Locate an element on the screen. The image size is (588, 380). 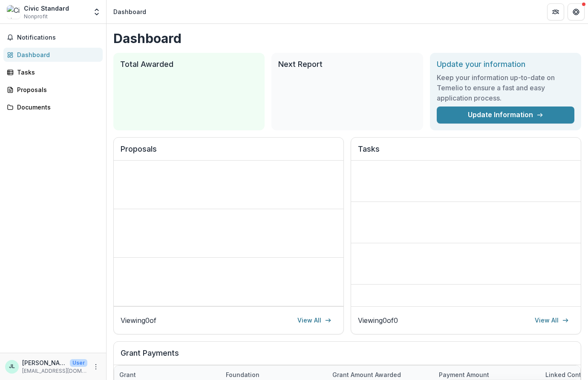
a: Documents is located at coordinates (53, 107).